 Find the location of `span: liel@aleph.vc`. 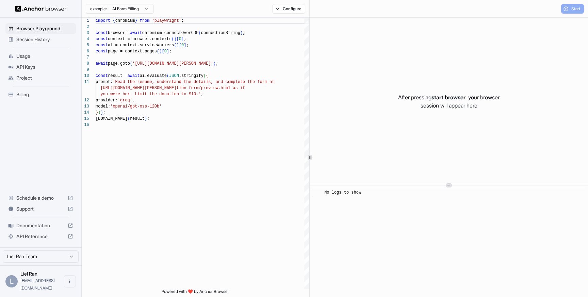

span: liel@aleph.vc is located at coordinates (37, 284).